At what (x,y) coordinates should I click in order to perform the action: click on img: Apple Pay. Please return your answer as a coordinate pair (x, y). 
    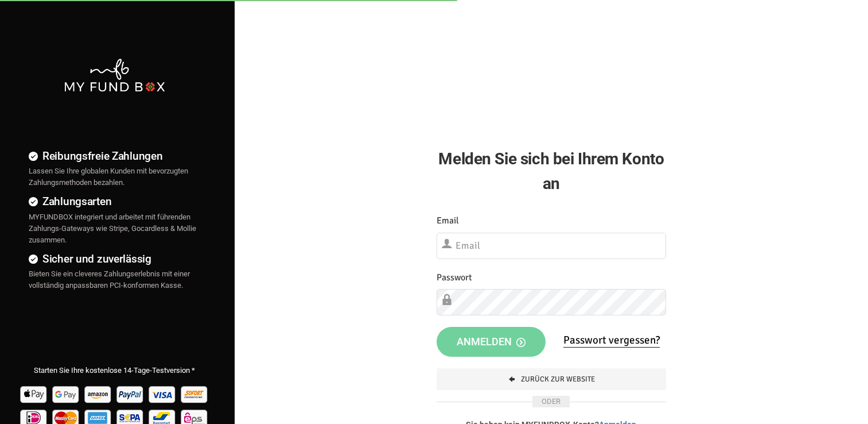
    Looking at the image, I should click on (34, 394).